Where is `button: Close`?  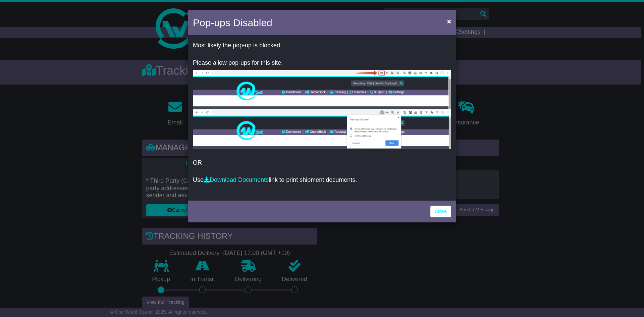 button: Close is located at coordinates (449, 21).